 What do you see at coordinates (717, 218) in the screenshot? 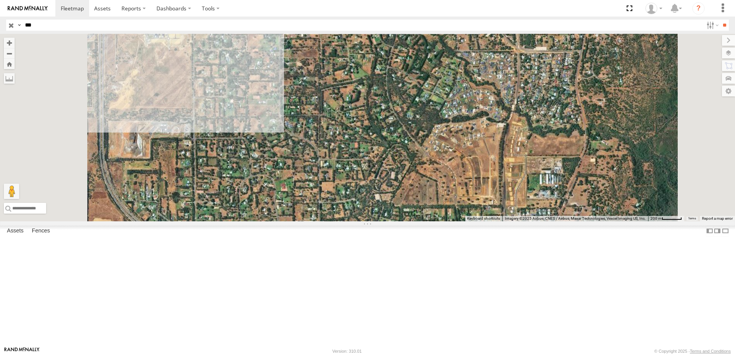
I see `a: Report a map error` at bounding box center [717, 218].